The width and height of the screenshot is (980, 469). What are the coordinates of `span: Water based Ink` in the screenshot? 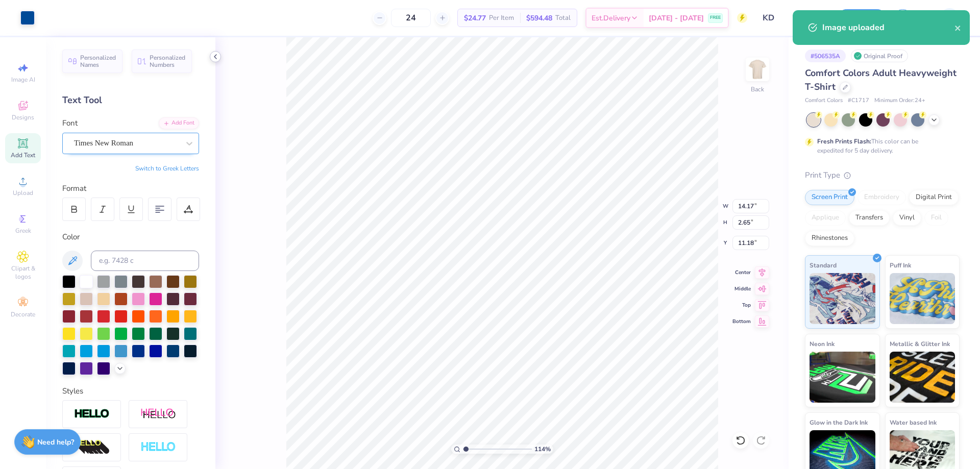 It's located at (913, 421).